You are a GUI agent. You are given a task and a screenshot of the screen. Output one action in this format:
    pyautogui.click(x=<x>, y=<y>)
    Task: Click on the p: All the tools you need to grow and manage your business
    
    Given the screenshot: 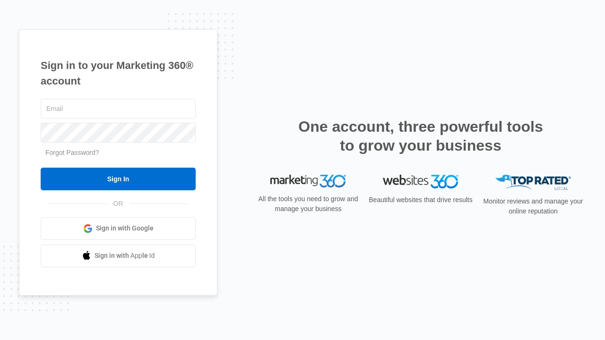 What is the action you would take?
    pyautogui.click(x=308, y=204)
    